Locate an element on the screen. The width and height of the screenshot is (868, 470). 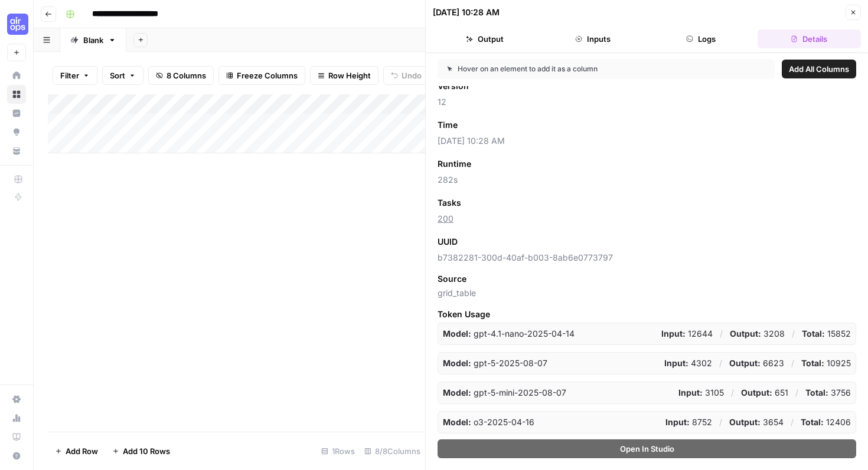
span: Time is located at coordinates (447, 125).